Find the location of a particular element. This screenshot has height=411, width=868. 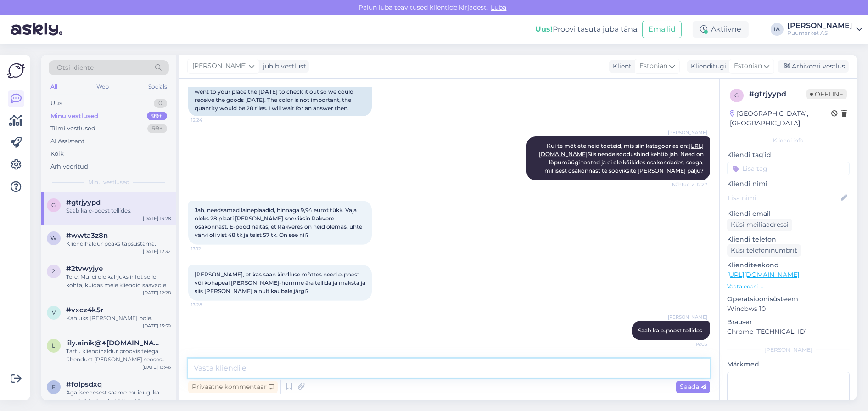

div: Kliendihaldur peaks täpsustama. is located at coordinates (118, 244).